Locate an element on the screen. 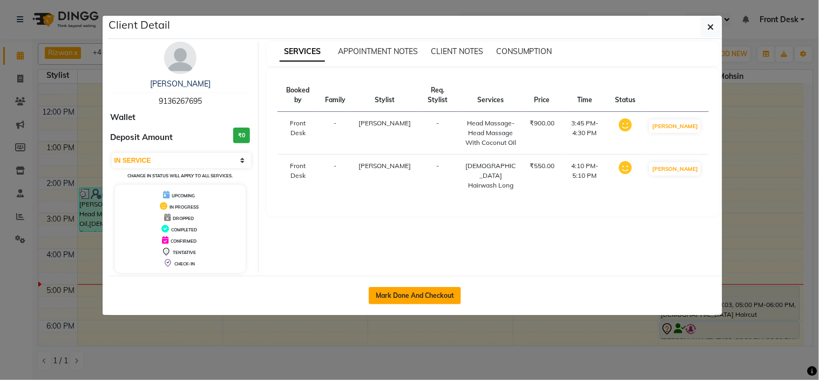  span: COMPLETED is located at coordinates (184, 229).